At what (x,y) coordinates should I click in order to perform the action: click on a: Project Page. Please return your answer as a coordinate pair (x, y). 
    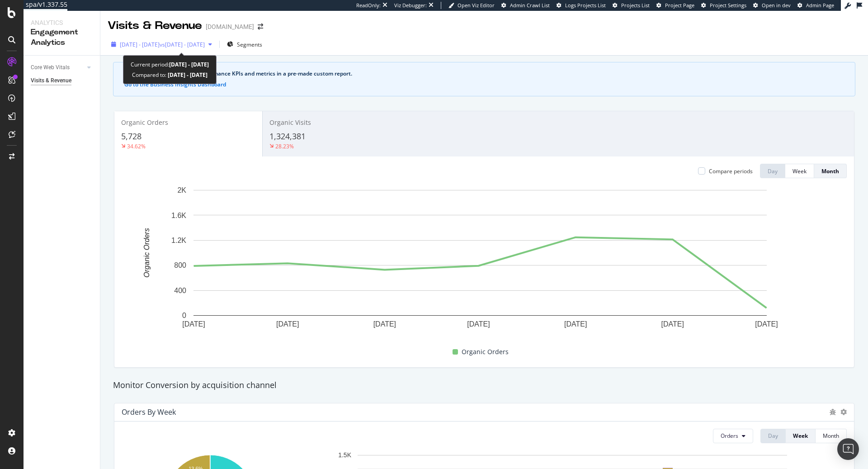
    Looking at the image, I should click on (676, 5).